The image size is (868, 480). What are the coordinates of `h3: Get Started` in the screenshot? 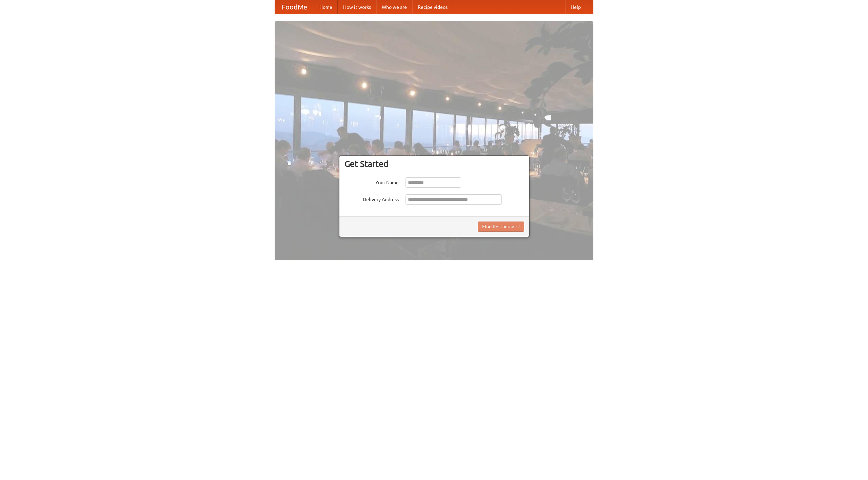 It's located at (434, 163).